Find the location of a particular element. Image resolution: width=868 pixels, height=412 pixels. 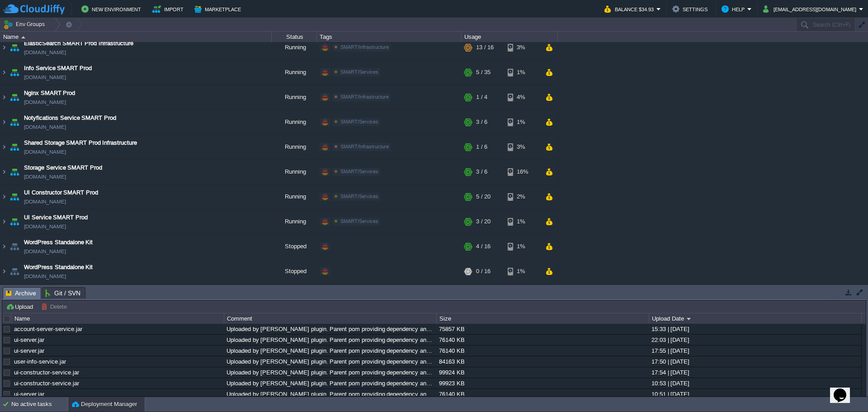

a: Shared Storage SMART Prod Infrastructure is located at coordinates (80, 143).